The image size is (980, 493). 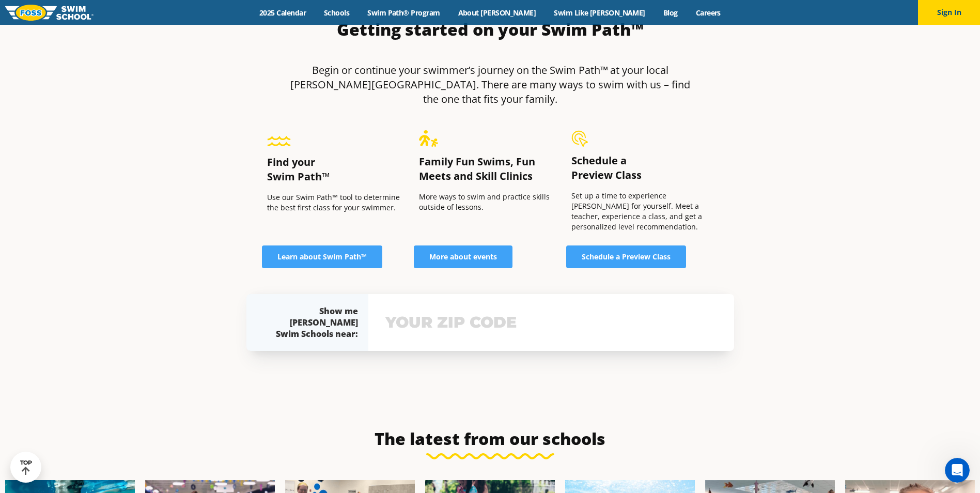 What do you see at coordinates (404, 12) in the screenshot?
I see `a: Swim Path® Program` at bounding box center [404, 12].